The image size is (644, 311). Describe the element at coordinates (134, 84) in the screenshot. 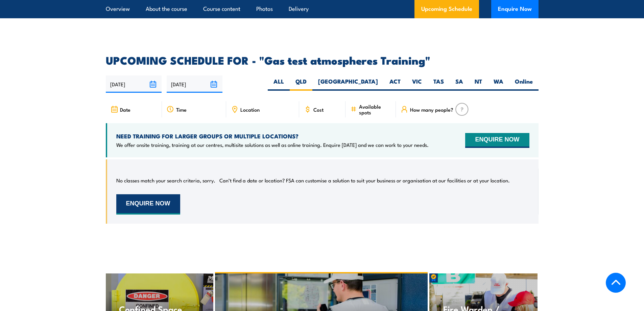

I see `input: From date` at that location.